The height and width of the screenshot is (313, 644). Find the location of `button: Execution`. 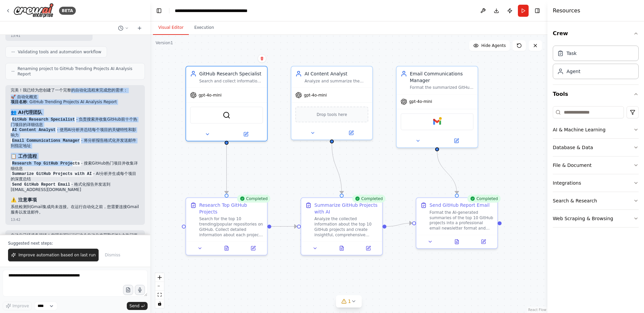

button: Execution is located at coordinates (204, 28).